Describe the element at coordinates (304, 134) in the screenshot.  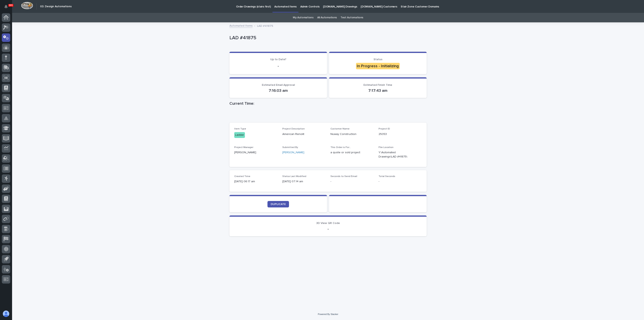
I see `p: American Renolit` at that location.